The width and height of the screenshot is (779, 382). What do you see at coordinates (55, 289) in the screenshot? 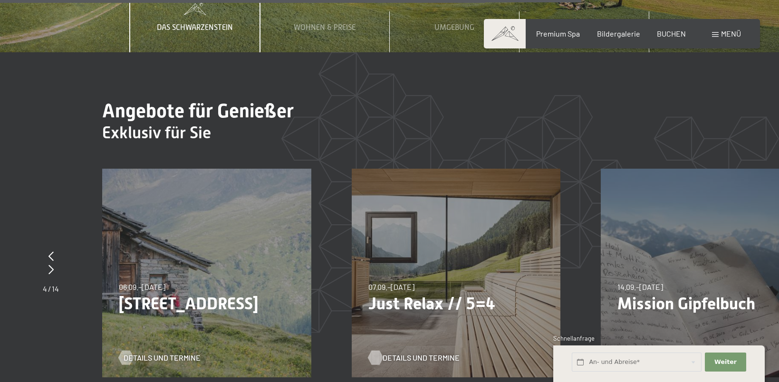
I see `span: 14` at bounding box center [55, 289].